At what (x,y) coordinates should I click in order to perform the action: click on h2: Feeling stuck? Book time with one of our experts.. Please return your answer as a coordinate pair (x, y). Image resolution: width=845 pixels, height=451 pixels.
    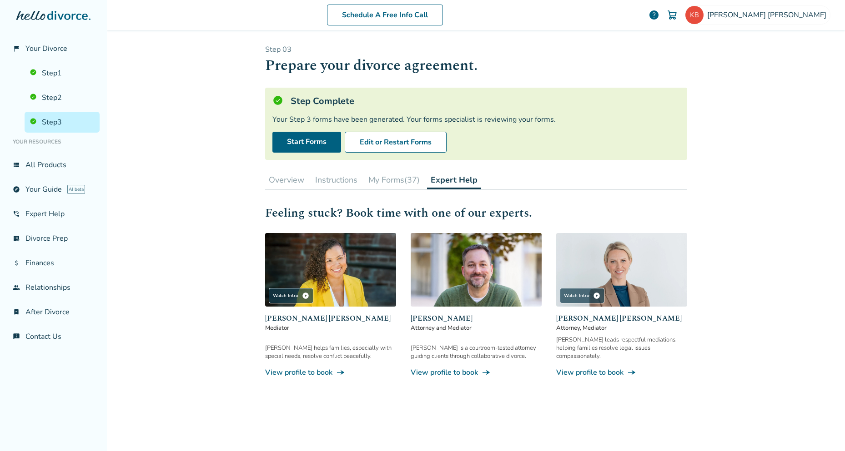
    Looking at the image, I should click on (476, 213).